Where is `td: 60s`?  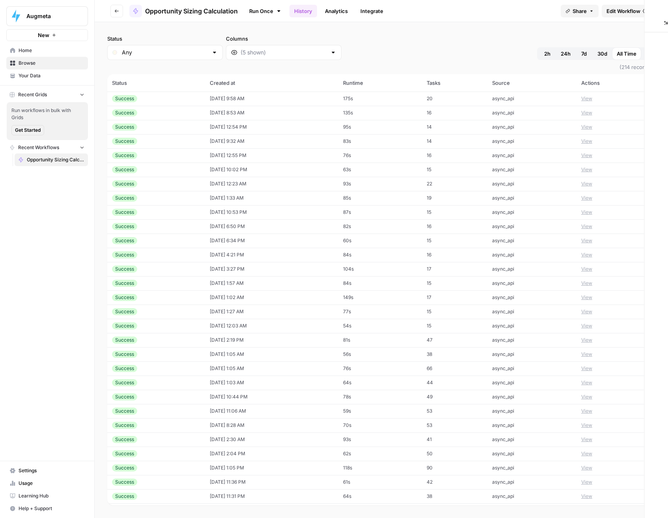 td: 60s is located at coordinates (380, 241).